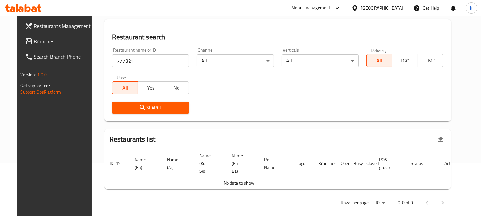 The image size is (481, 216). I want to click on span: Version:, so click(28, 75).